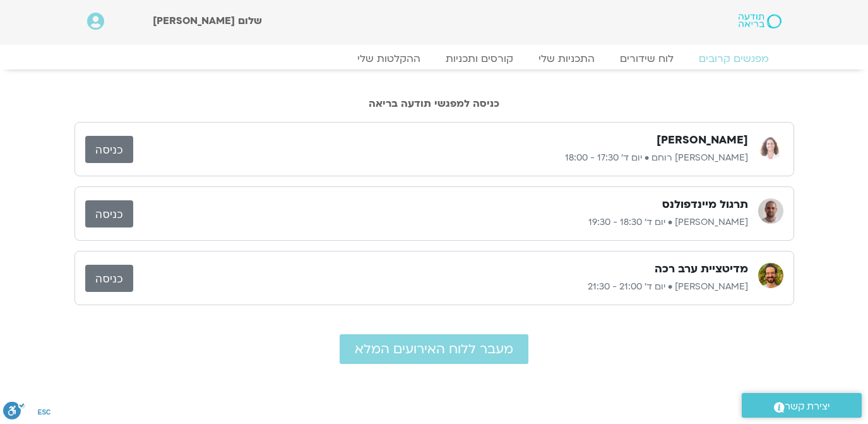  Describe the element at coordinates (389, 59) in the screenshot. I see `a: ההקלטות שלי` at that location.